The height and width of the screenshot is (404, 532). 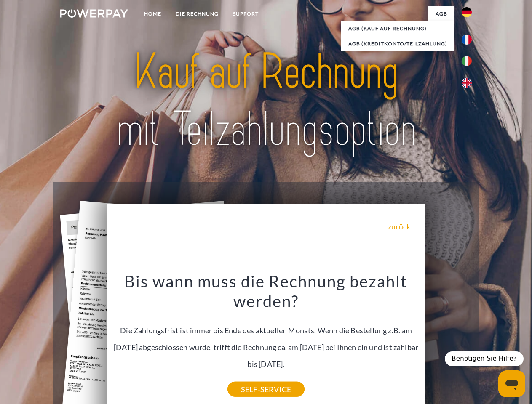 I want to click on img: title-powerpay_de.svg, so click(x=266, y=101).